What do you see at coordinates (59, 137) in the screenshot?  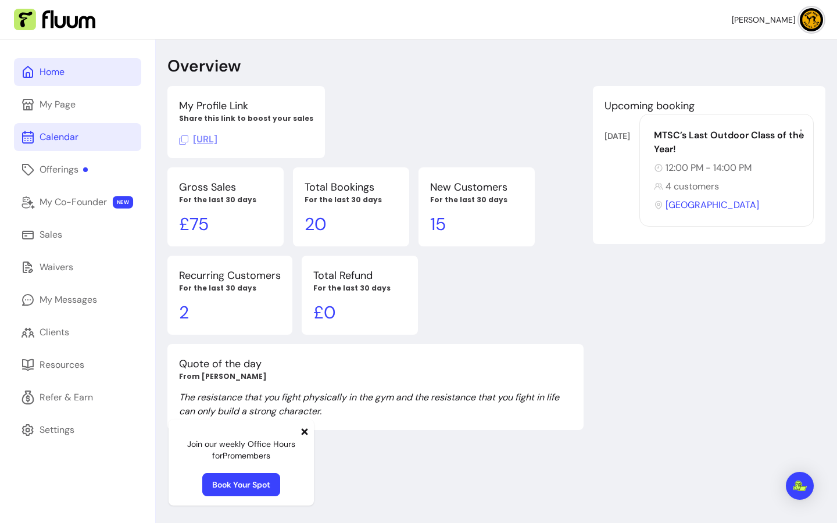 I see `div: Calendar` at bounding box center [59, 137].